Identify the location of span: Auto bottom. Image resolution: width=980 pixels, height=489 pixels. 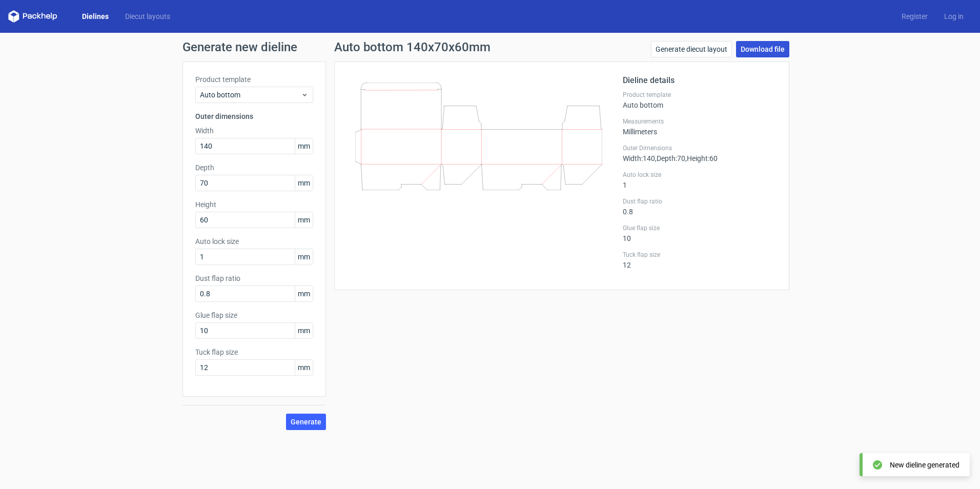
(250, 95).